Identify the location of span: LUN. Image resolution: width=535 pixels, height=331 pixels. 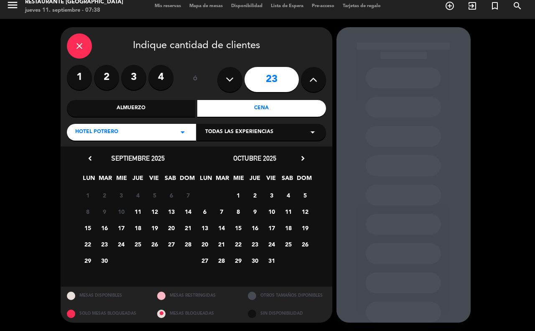
(206, 180).